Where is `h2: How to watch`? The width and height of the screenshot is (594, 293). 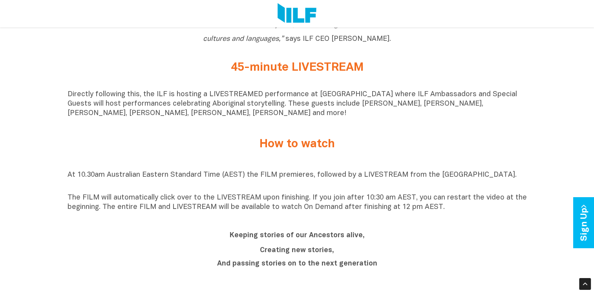
h2: How to watch is located at coordinates (297, 144).